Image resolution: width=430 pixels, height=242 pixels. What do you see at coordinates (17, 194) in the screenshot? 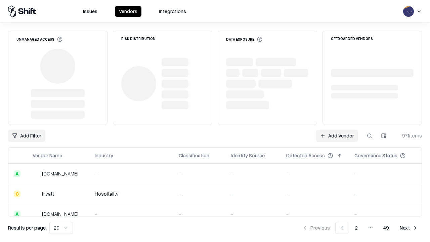
I see `div: C` at bounding box center [17, 194].